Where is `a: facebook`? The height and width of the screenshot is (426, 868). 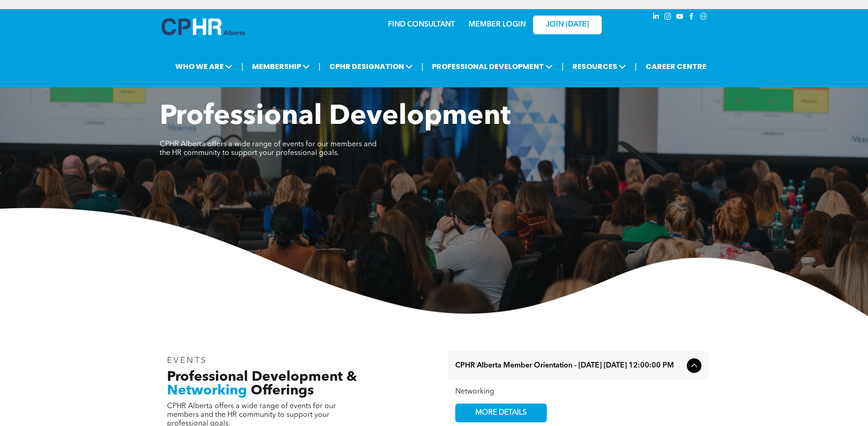 a: facebook is located at coordinates (691, 17).